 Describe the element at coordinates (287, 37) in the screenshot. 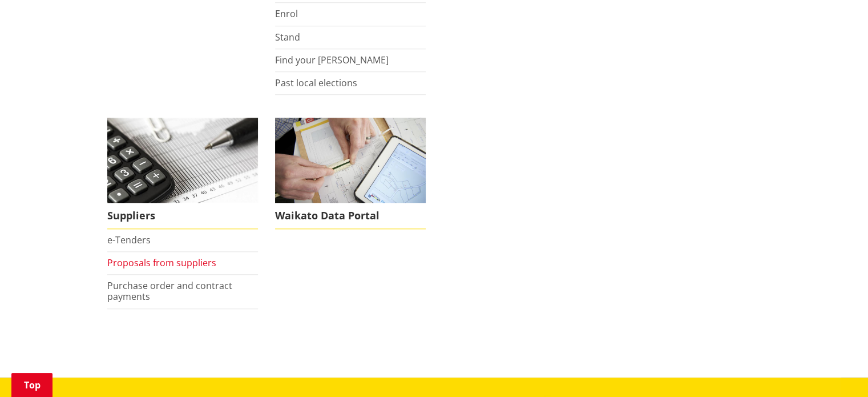

I see `a: Stand` at that location.